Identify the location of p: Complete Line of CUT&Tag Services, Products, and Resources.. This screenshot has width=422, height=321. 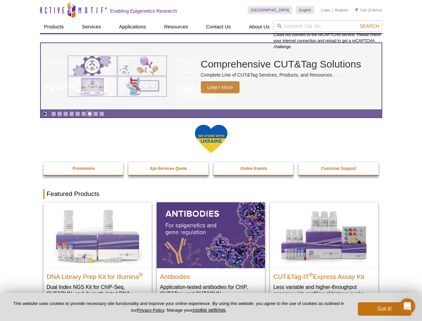
(281, 75).